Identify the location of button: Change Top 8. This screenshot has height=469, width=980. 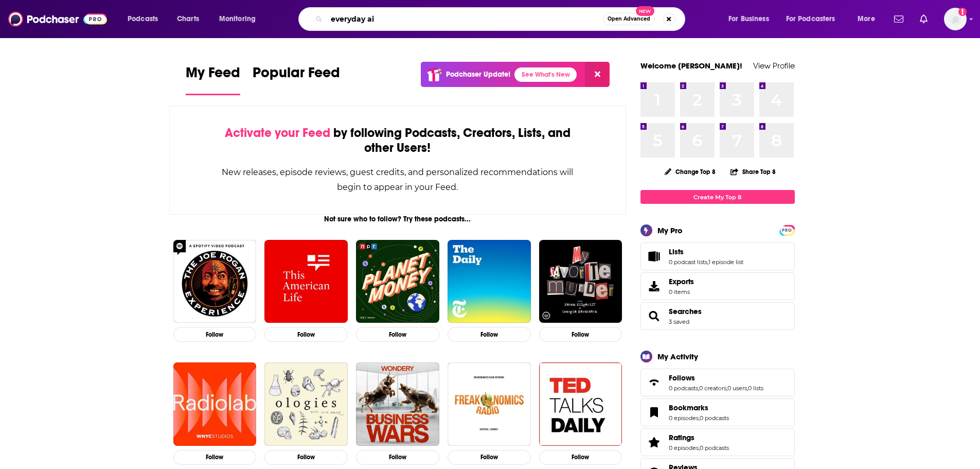
(690, 171).